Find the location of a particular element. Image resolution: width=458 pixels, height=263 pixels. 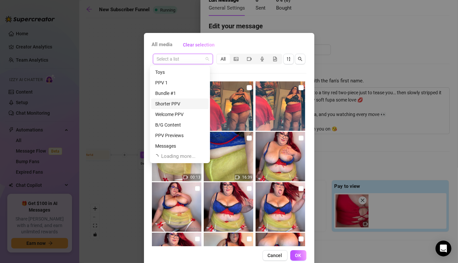

span: search is located at coordinates (300, 59).